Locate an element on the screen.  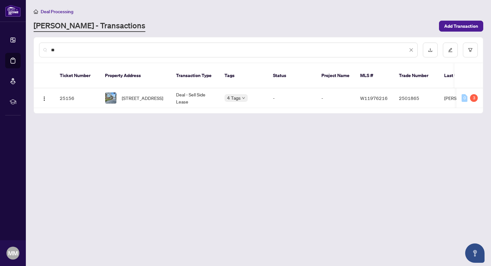
img: Logo is located at coordinates (44, 99).